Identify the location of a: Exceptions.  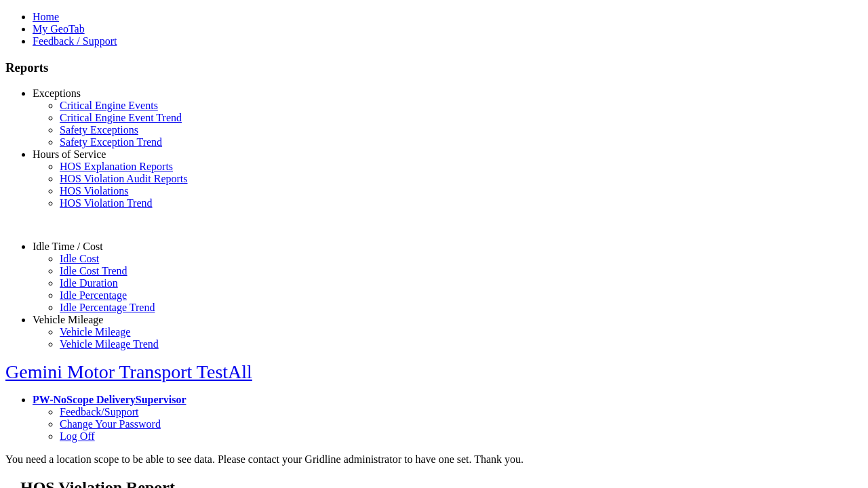
(56, 93).